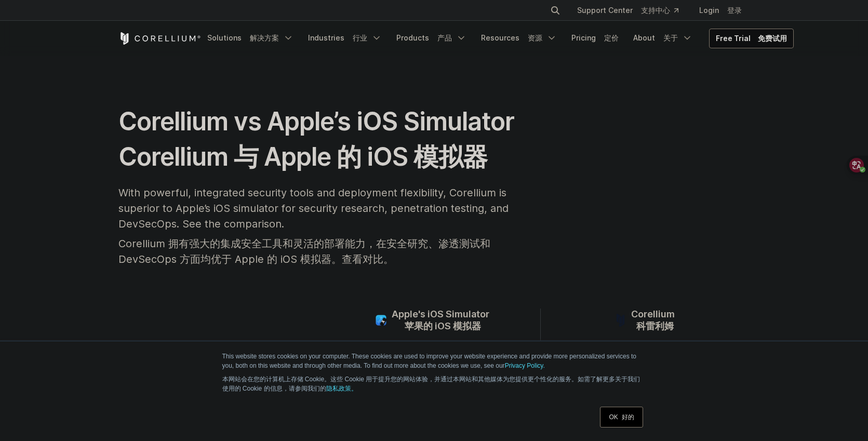 The height and width of the screenshot is (441, 868). I want to click on font: Corellium 拥有强大的集成安全工具和灵活的部署能力，在安全研究、渗透测试和 DevSecOps 方面均优于 Apple 的 iOS 模拟器。查看对比。, so click(304, 251).